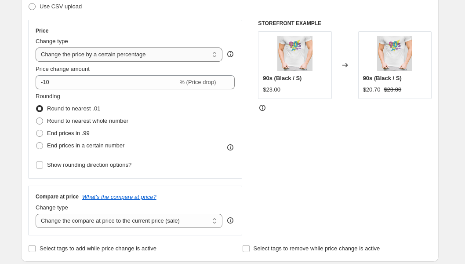 The height and width of the screenshot is (264, 465). Describe the element at coordinates (98, 248) in the screenshot. I see `span: Select tags to add while price change is active` at that location.